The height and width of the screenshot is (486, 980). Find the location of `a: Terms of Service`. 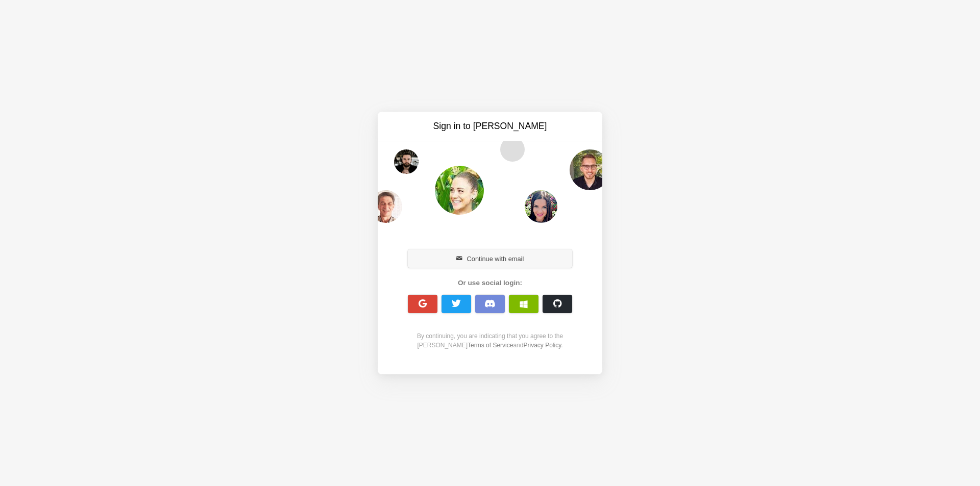

a: Terms of Service is located at coordinates (490, 345).